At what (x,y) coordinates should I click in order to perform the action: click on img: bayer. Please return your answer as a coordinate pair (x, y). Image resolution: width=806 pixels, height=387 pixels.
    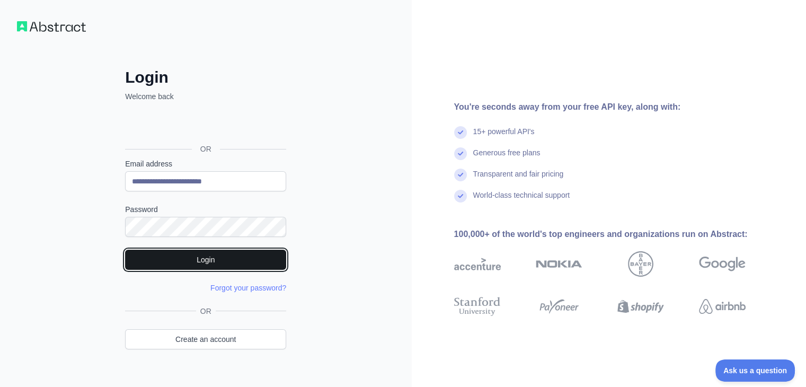
    Looking at the image, I should click on (641, 264).